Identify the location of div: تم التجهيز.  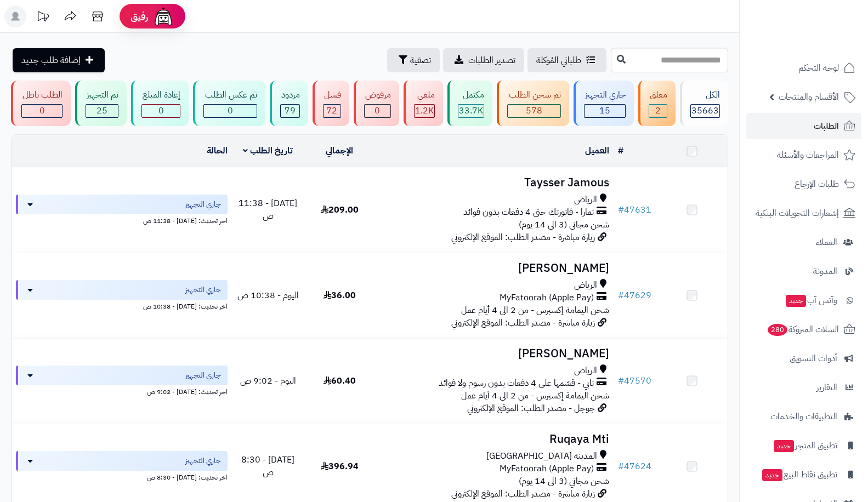
(102, 95).